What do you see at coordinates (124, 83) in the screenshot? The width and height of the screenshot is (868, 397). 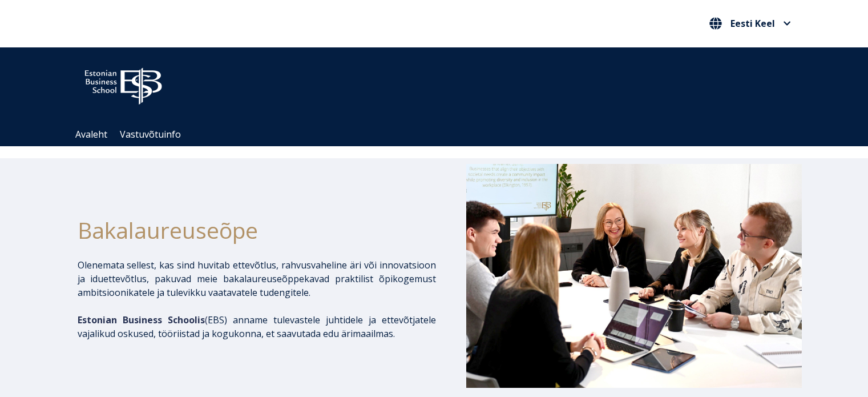 I see `img: ebs_logo2016_white` at bounding box center [124, 83].